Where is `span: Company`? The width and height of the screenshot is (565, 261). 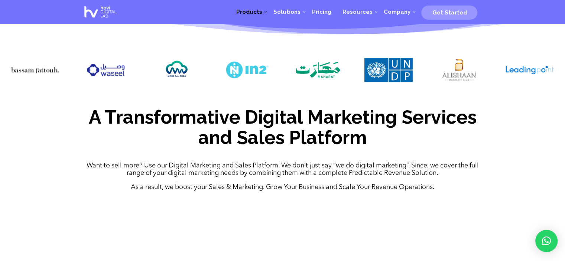
span: Company is located at coordinates (397, 12).